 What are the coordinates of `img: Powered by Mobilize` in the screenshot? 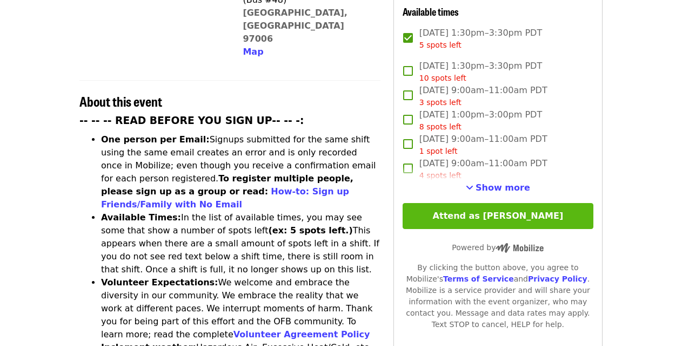 It's located at (520, 248).